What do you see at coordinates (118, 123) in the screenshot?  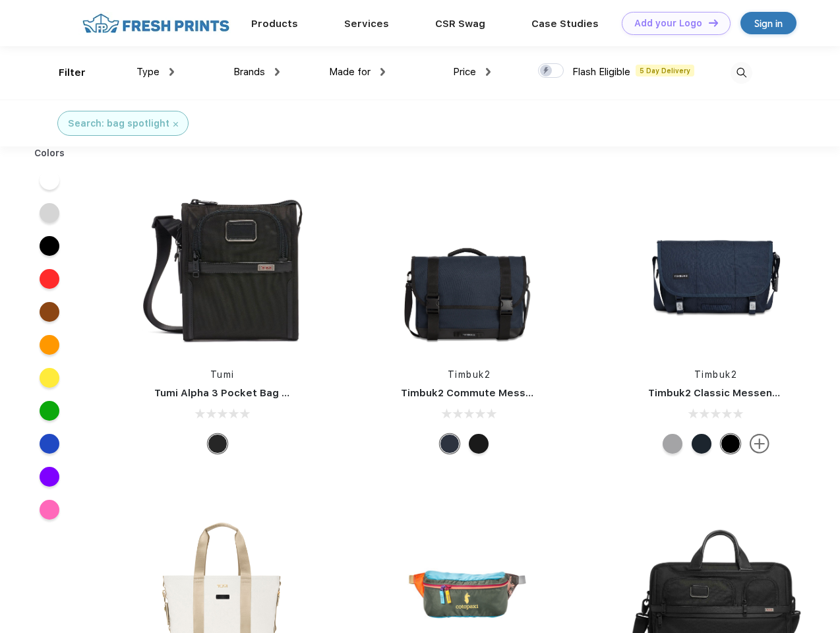 I see `div: Search: bag spotlight` at bounding box center [118, 123].